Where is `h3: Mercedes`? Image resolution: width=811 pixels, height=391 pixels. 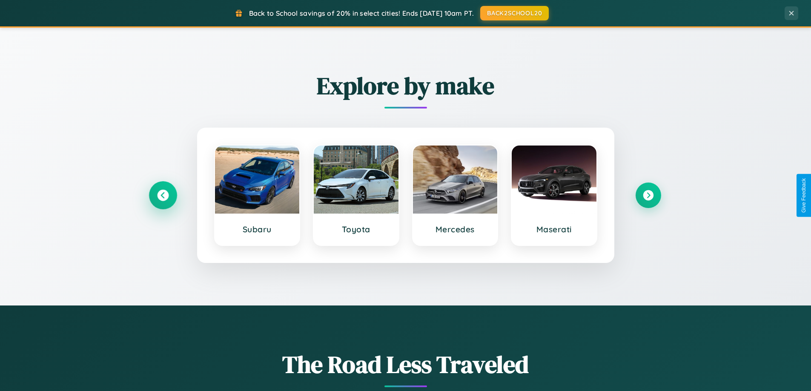
h3: Mercedes is located at coordinates (455, 230).